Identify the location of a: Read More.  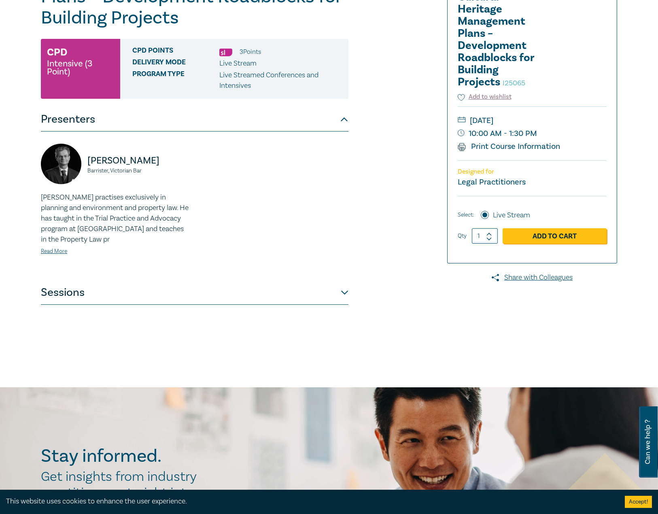
(54, 251).